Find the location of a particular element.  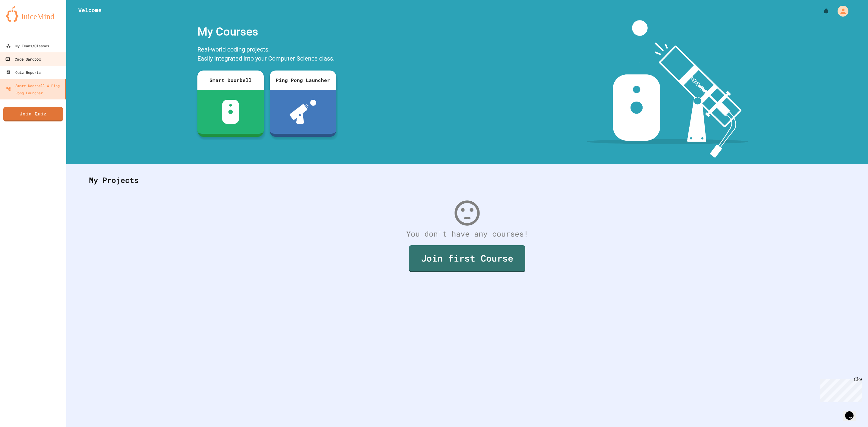

div: Real-world coding projects. Easily integrated into your Computer Science class. is located at coordinates (267, 54).